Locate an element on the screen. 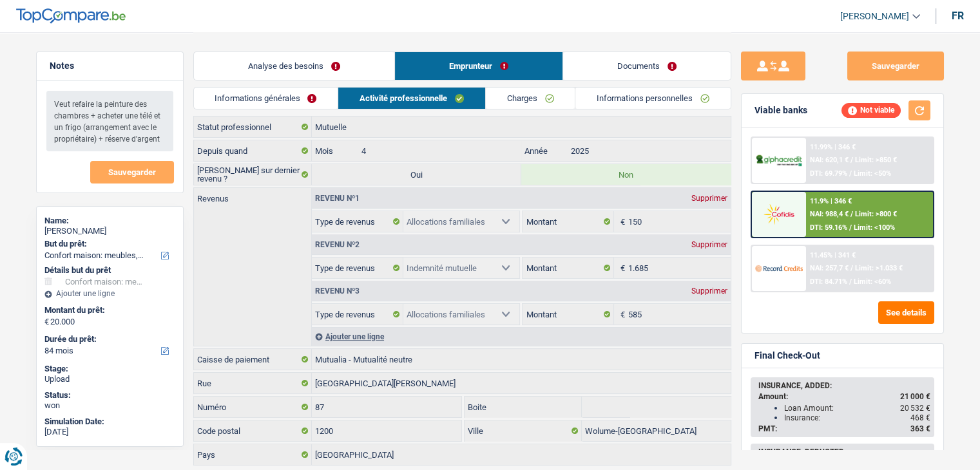 The width and height of the screenshot is (980, 470). img: Cofidis is located at coordinates (778, 214).